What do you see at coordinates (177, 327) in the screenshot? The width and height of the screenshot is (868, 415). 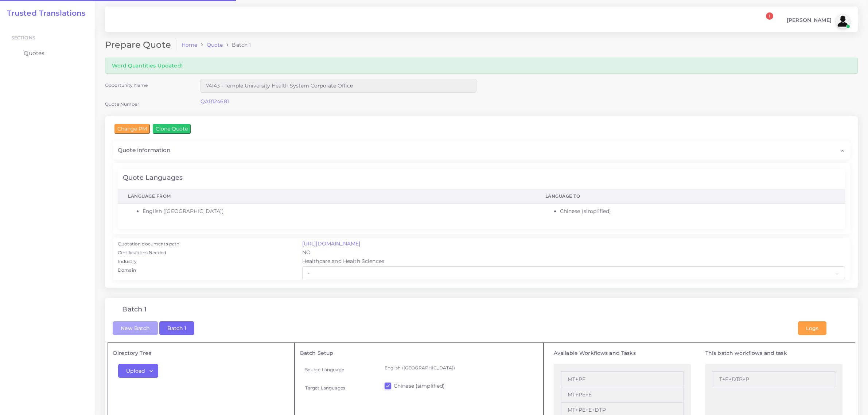 I see `a: Batch 1` at bounding box center [177, 327].